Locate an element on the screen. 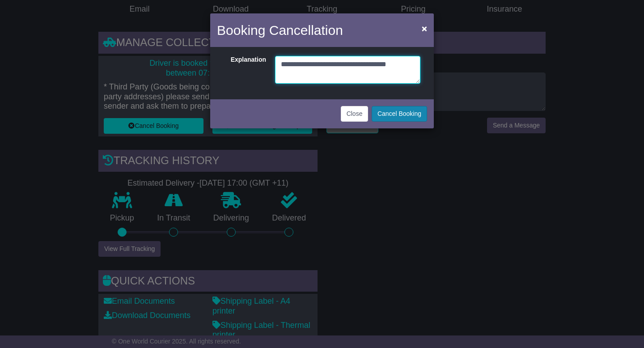  h4: Booking Cancellation is located at coordinates (280, 30).